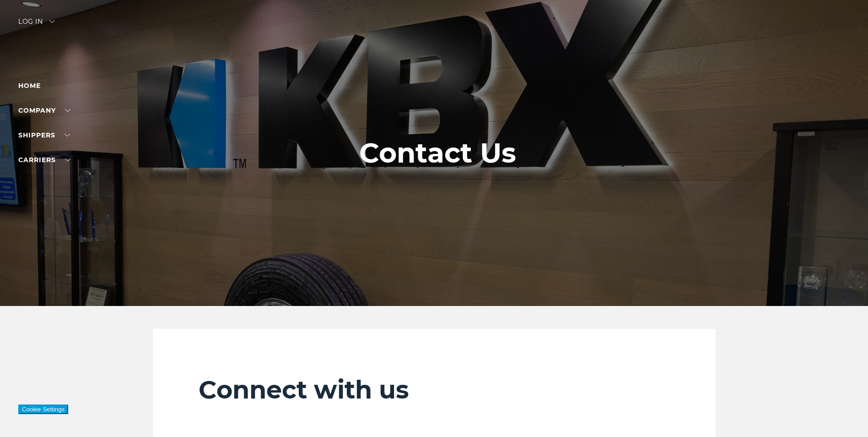 Image resolution: width=868 pixels, height=437 pixels. Describe the element at coordinates (44, 160) in the screenshot. I see `a: Carriers` at that location.